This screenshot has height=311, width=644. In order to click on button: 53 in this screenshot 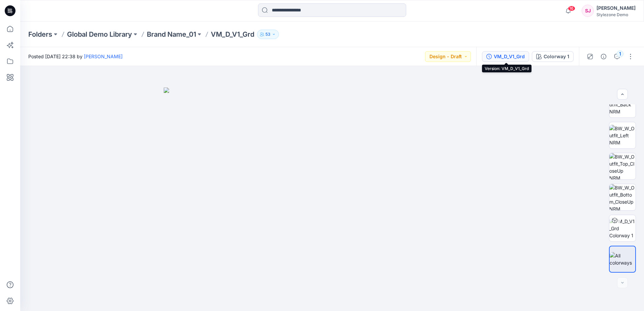, I will do `click(268, 34)`.